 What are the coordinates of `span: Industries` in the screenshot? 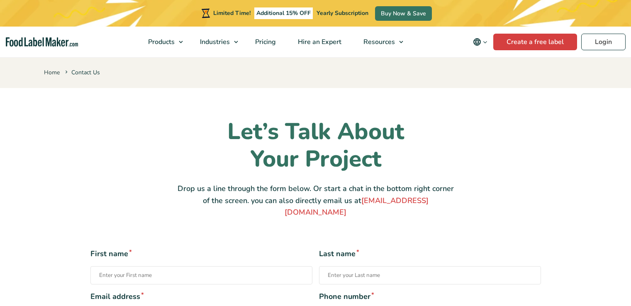 It's located at (214, 42).